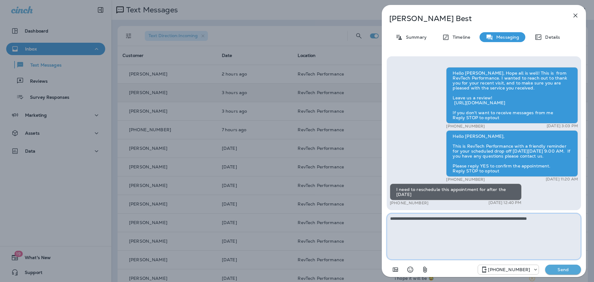 This screenshot has width=594, height=282. What do you see at coordinates (563, 269) in the screenshot?
I see `button: Send` at bounding box center [563, 269].